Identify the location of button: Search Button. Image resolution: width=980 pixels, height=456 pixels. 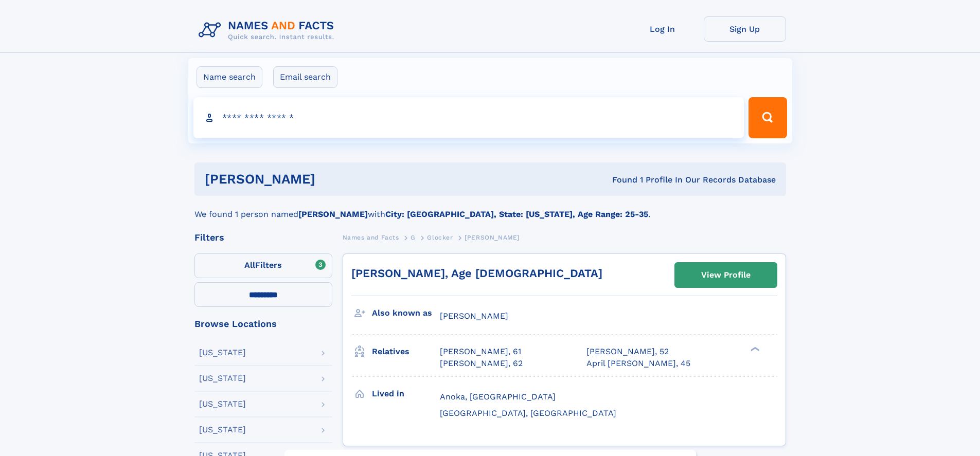
(768, 118).